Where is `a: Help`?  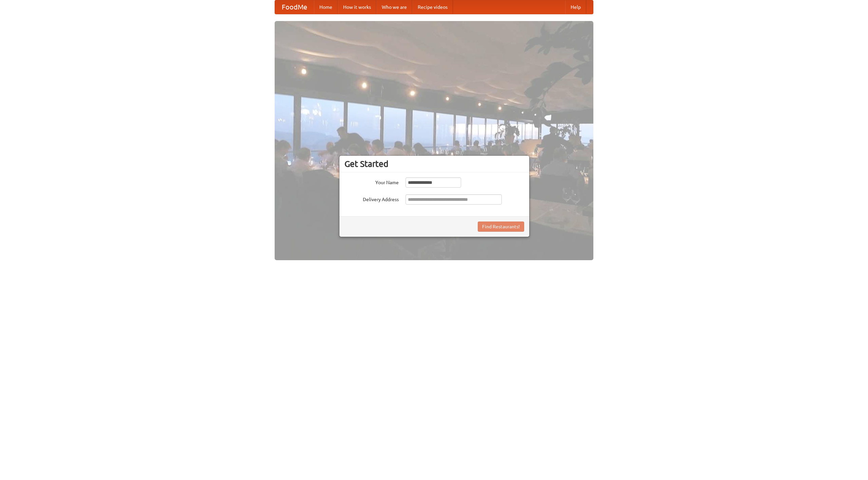 a: Help is located at coordinates (576, 7).